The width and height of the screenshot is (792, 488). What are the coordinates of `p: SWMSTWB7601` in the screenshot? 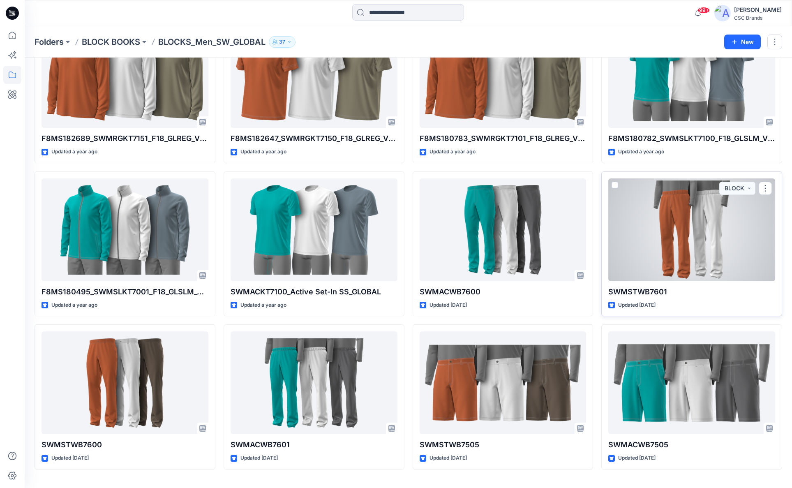 It's located at (692, 292).